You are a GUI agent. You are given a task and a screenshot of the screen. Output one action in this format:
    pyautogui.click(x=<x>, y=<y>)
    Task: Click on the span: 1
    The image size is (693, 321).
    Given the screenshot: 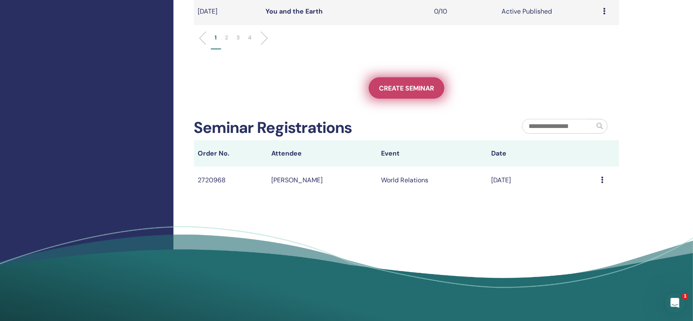 What is the action you would take?
    pyautogui.click(x=685, y=296)
    